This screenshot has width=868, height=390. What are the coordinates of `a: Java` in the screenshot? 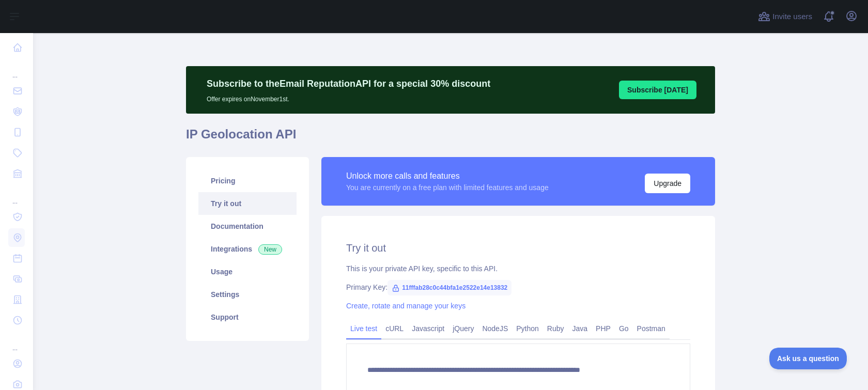 It's located at (580, 329).